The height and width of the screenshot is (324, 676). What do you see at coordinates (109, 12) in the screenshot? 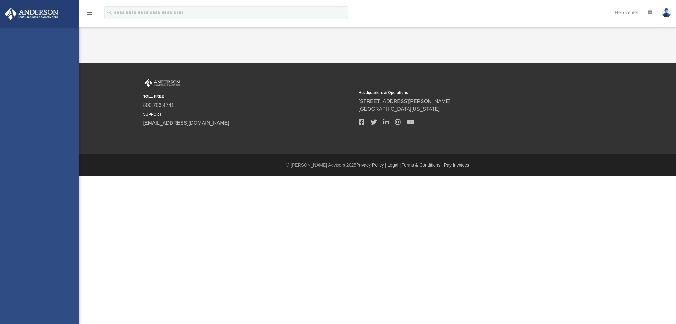
I see `i: search` at bounding box center [109, 12].